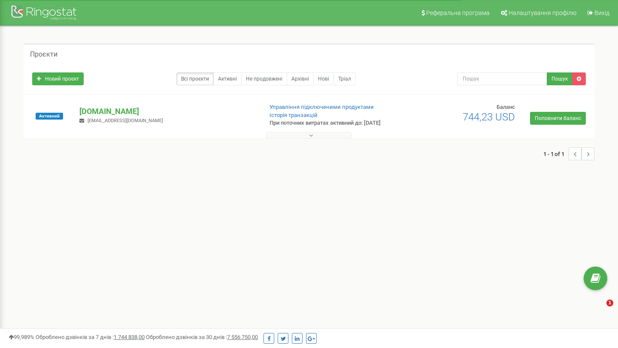  Describe the element at coordinates (601, 13) in the screenshot. I see `span: Вихід` at that location.